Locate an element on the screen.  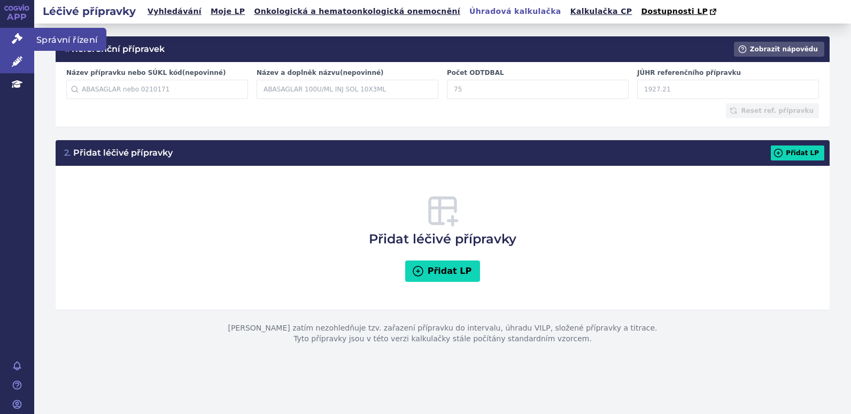
span: 2. is located at coordinates (67, 152).